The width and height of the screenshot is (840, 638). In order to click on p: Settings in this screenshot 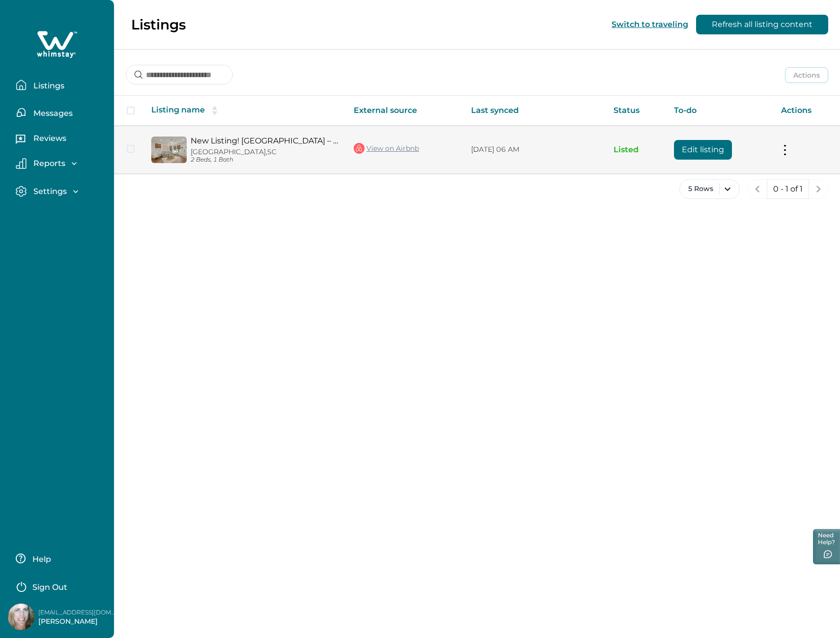, I will do `click(48, 192)`.